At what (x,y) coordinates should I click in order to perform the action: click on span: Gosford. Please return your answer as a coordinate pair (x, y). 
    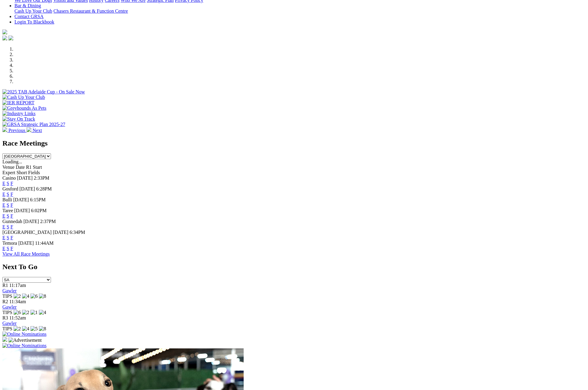
    Looking at the image, I should click on (10, 189).